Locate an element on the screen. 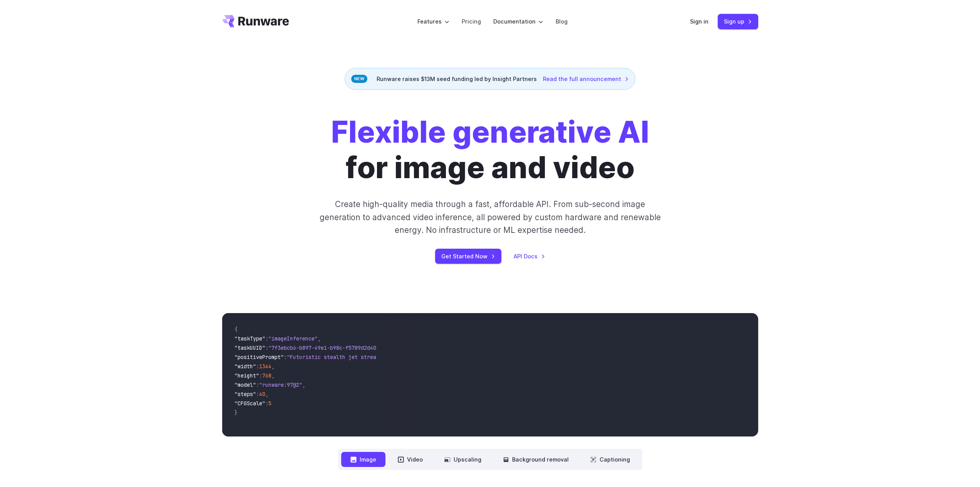  div: Runware raises $13M seed funding led by Insight Partners is located at coordinates (490, 79).